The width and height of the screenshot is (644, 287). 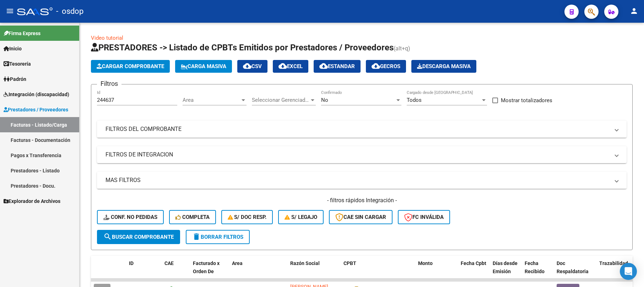 I want to click on span: ID, so click(x=131, y=263).